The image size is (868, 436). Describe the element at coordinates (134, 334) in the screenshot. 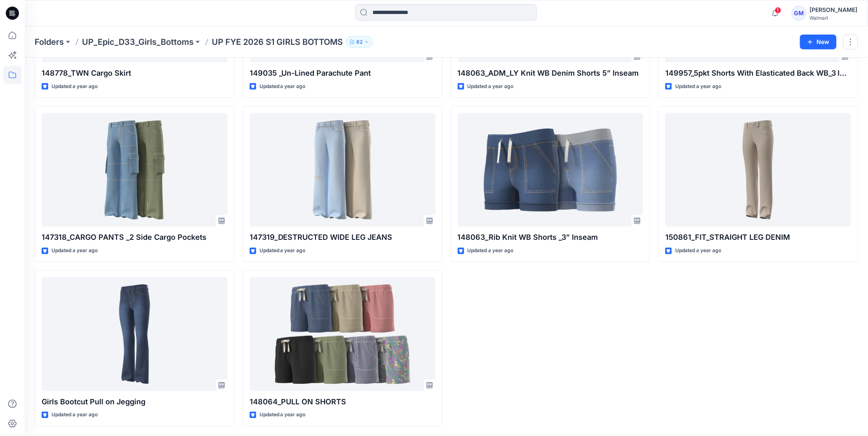

I see `a: Girls Bootcut Pull on Jegging` at that location.